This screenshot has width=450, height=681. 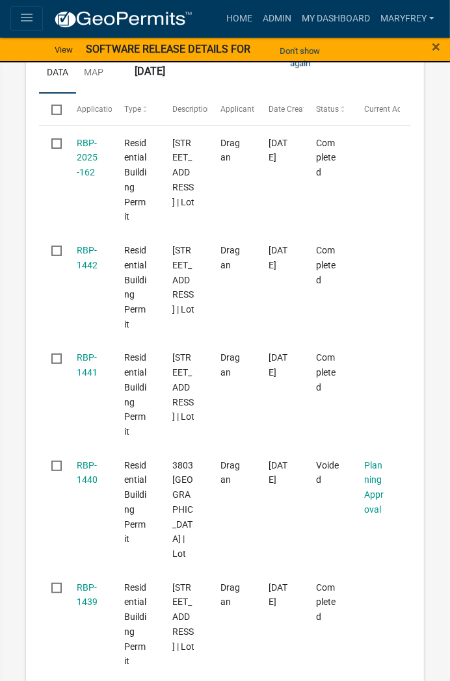 What do you see at coordinates (184, 109) in the screenshot?
I see `datatable-header-cell: Description` at bounding box center [184, 109].